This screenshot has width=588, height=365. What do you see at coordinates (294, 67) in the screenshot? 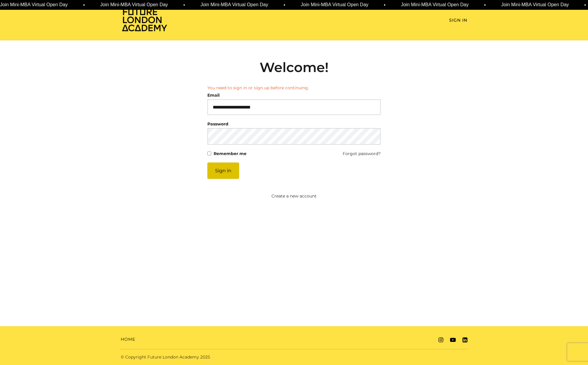
I see `h2: Welcome!` at bounding box center [294, 67].